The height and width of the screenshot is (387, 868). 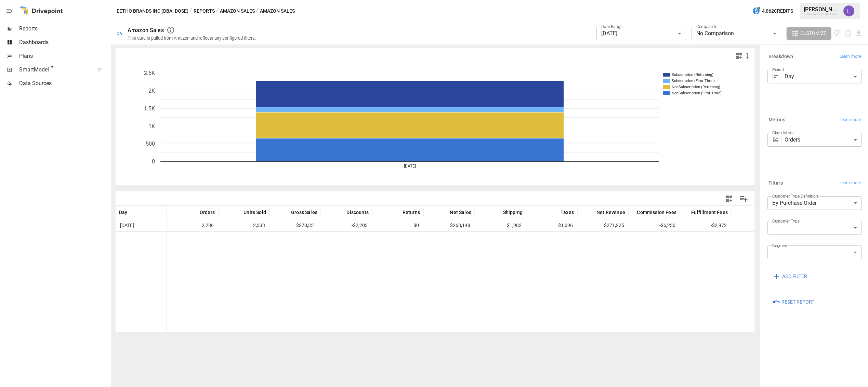 I want to click on span: -$2,972, so click(x=706, y=225).